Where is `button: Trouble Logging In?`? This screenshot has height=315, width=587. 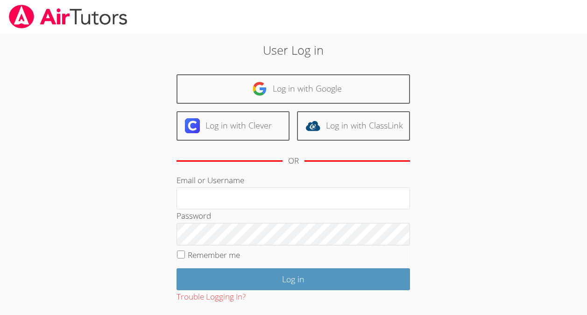
button: Trouble Logging In? is located at coordinates (211, 297).